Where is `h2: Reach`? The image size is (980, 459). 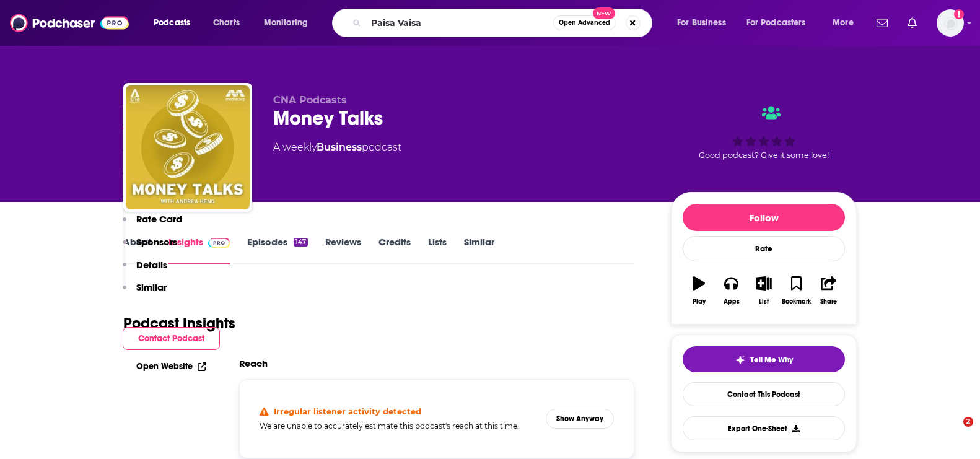 h2: Reach is located at coordinates (253, 363).